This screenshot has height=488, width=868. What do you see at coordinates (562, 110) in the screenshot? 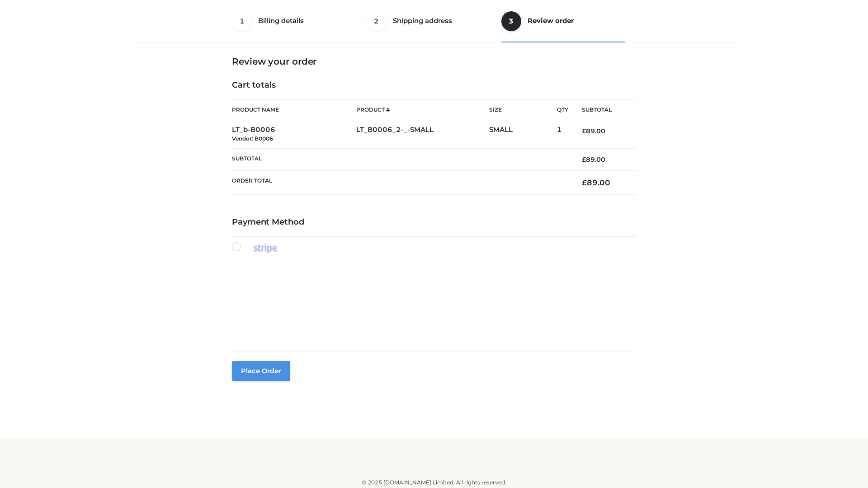
I see `th: Qty` at bounding box center [562, 110].